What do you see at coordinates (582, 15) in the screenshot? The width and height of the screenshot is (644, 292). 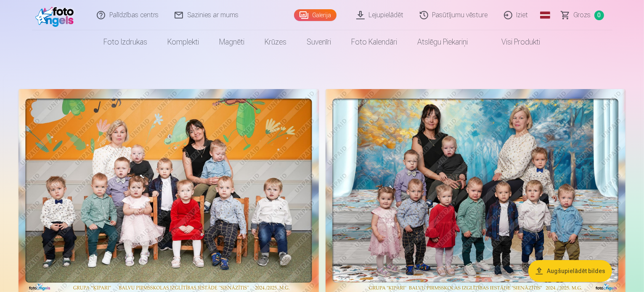 I see `span: Grozs` at bounding box center [582, 15].